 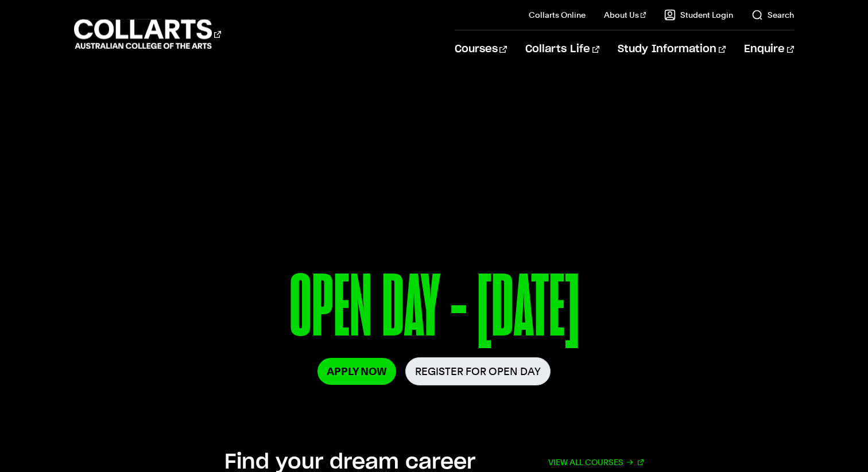 I want to click on a: Apply Now, so click(x=357, y=371).